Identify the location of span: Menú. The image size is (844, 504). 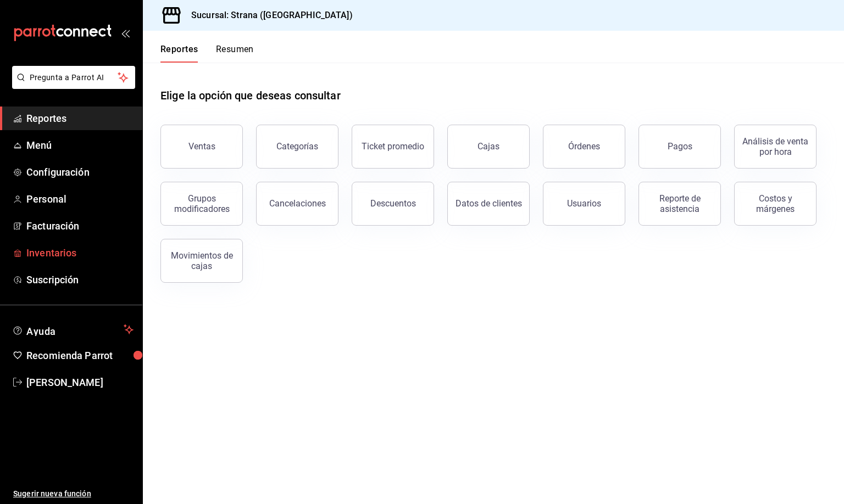
(80, 145).